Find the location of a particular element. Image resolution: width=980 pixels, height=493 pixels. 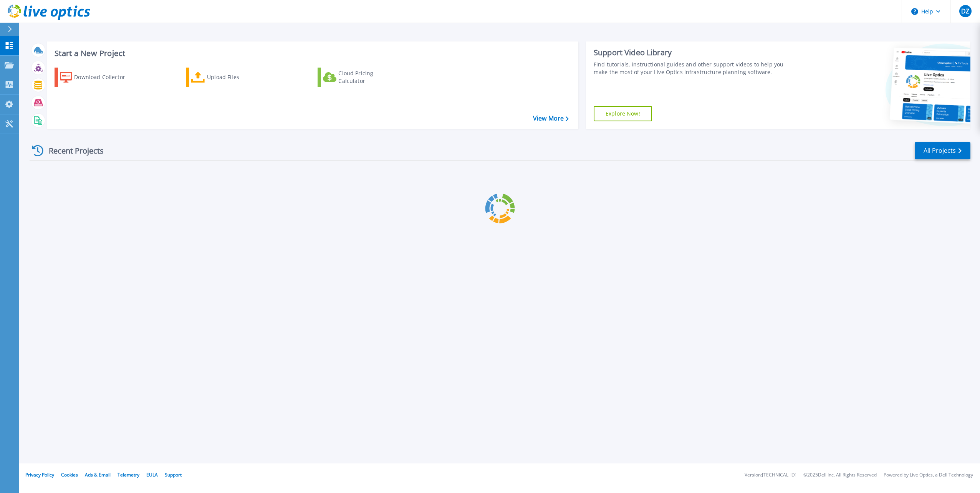

li: Powered by Live Optics, a Dell Technology is located at coordinates (928, 475).